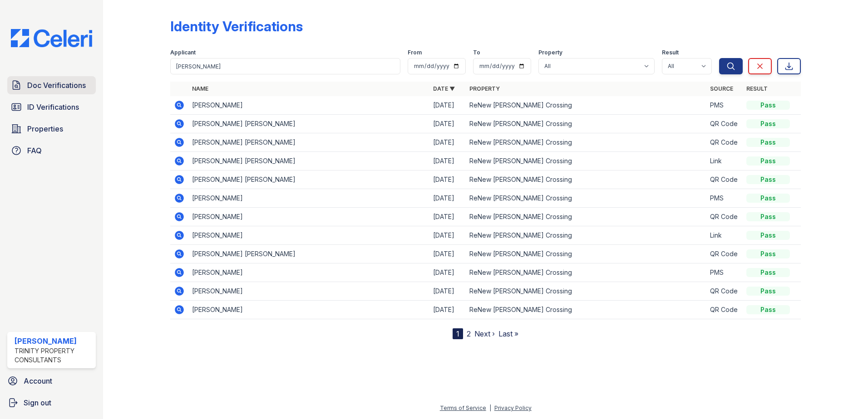 The height and width of the screenshot is (419, 868). What do you see at coordinates (508, 334) in the screenshot?
I see `a: Last »` at bounding box center [508, 334].